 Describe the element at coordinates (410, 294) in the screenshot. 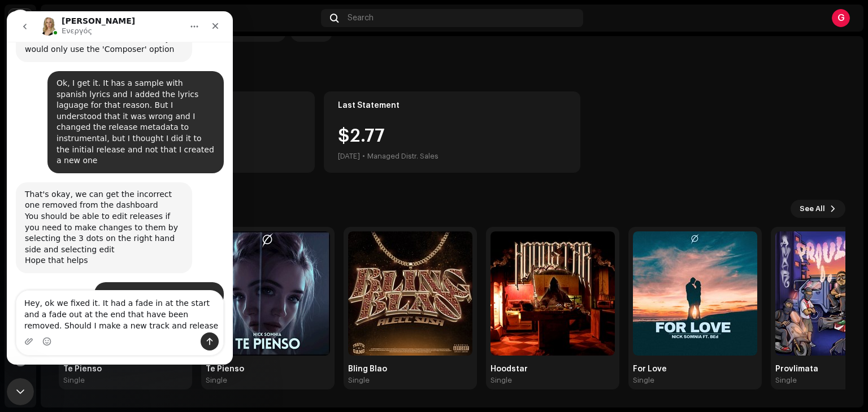

I see `img: fa8e1060-cf72-467f-8027-e97d5474e4e6` at that location.